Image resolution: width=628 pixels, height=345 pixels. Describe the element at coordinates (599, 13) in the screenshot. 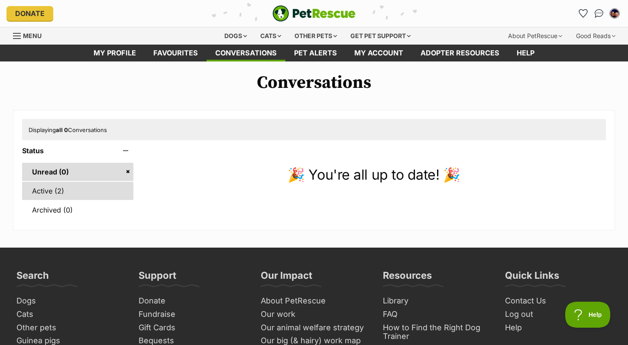

I see `ul: Account quick links` at that location.